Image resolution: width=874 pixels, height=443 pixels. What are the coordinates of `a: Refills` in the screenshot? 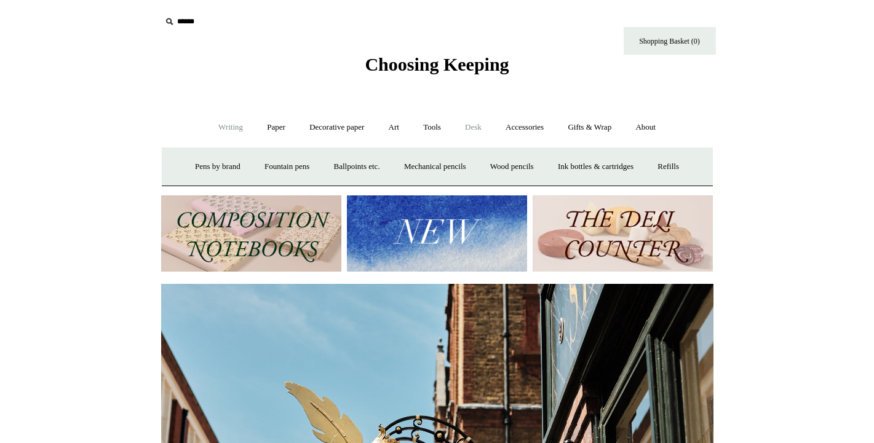 It's located at (668, 167).